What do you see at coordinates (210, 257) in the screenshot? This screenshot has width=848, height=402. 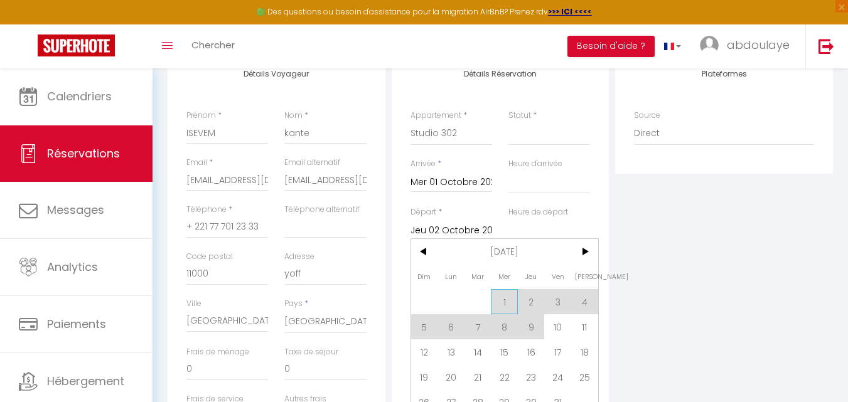 I see `label: Code postal` at bounding box center [210, 257].